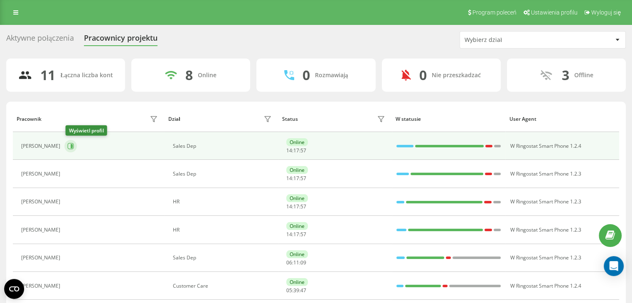 The width and height of the screenshot is (632, 303). I want to click on div: Pracownicy projektu, so click(120, 40).